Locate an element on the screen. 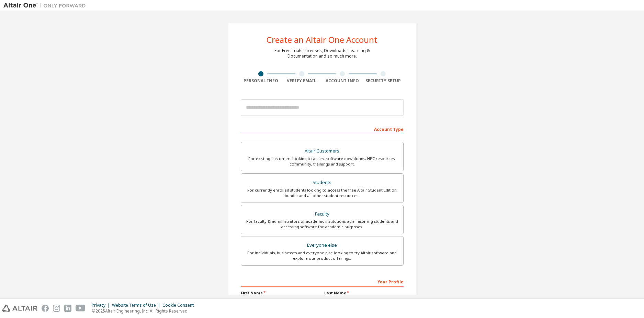 This screenshot has height=318, width=644. div: Your Profile is located at coordinates (322, 282).